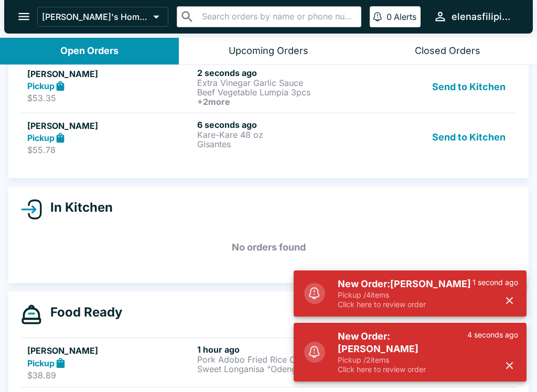  Describe the element at coordinates (269, 51) in the screenshot. I see `div: Upcoming Orders` at that location.